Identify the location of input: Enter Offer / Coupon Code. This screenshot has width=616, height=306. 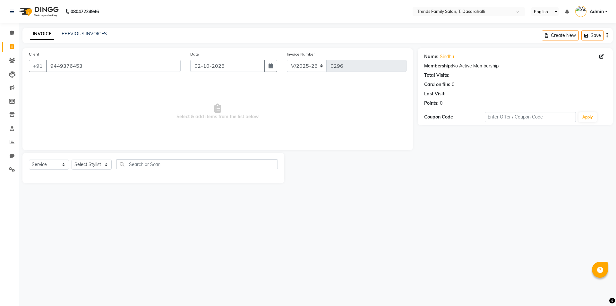
(531, 117).